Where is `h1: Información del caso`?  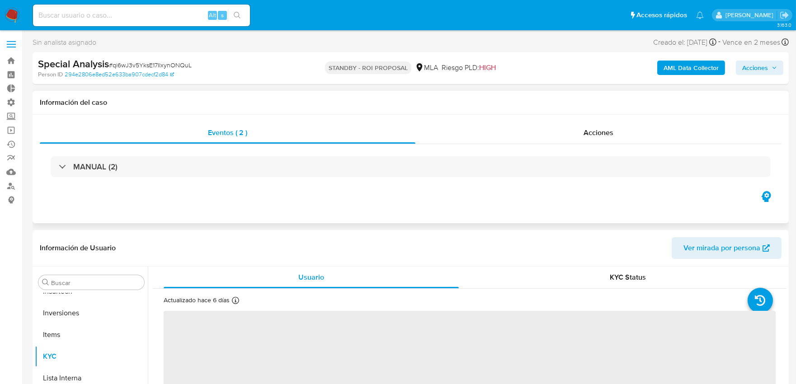 h1: Información del caso is located at coordinates (411, 103).